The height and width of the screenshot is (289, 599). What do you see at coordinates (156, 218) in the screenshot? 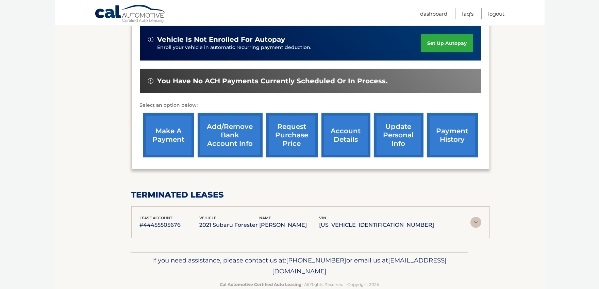
I see `span: lease account` at bounding box center [156, 218].